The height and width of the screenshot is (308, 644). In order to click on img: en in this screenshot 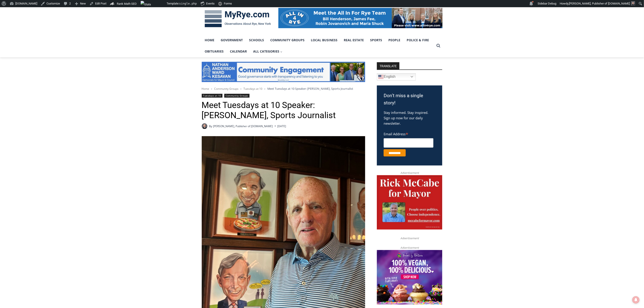, I will do `click(381, 77)`.